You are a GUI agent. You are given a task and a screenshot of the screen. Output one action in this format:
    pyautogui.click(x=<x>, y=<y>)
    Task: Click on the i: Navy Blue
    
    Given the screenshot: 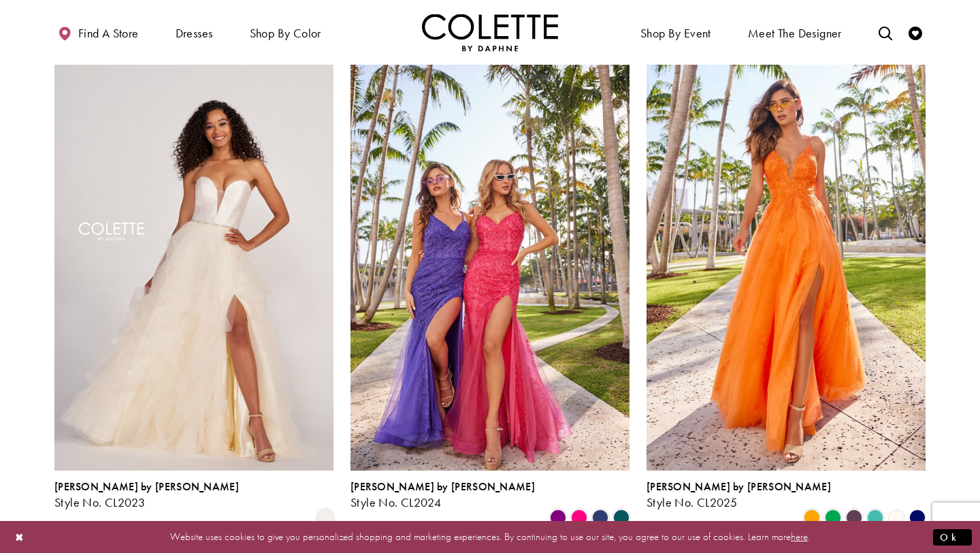 What is the action you would take?
    pyautogui.click(x=600, y=518)
    